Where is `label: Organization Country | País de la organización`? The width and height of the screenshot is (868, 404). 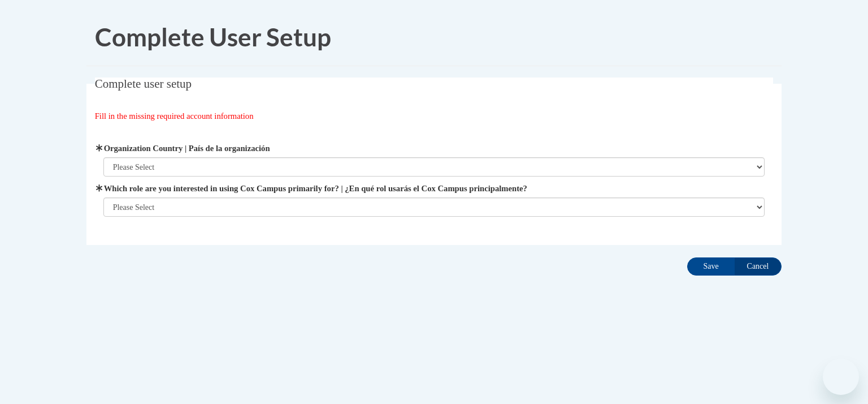 label: Organization Country | País de la organización is located at coordinates (434, 148).